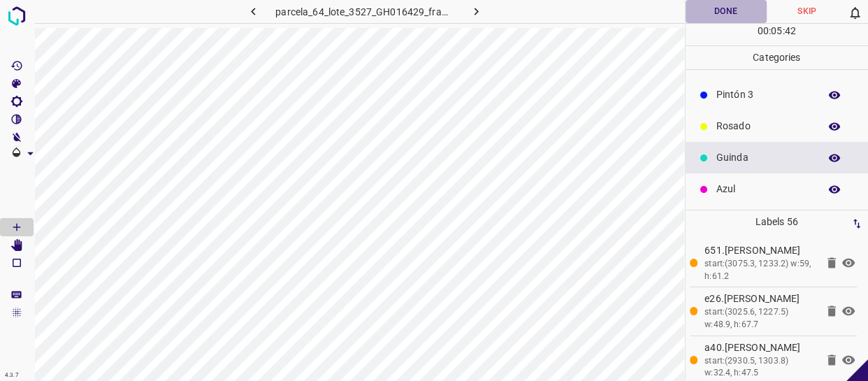 This screenshot has height=381, width=868. I want to click on div: start:(3075.3, 1233.2) w:59, h:61.2, so click(761, 270).